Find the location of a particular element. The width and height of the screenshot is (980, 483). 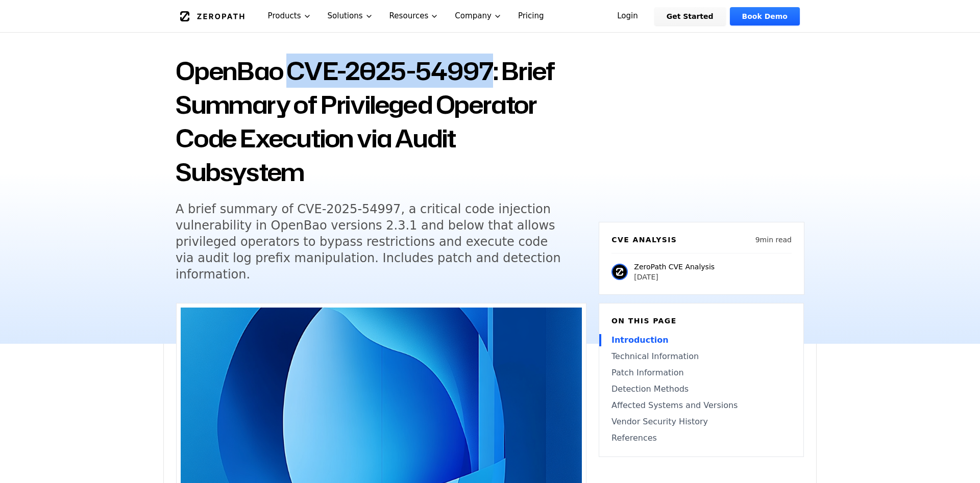

a: Patch Information is located at coordinates (702, 373).